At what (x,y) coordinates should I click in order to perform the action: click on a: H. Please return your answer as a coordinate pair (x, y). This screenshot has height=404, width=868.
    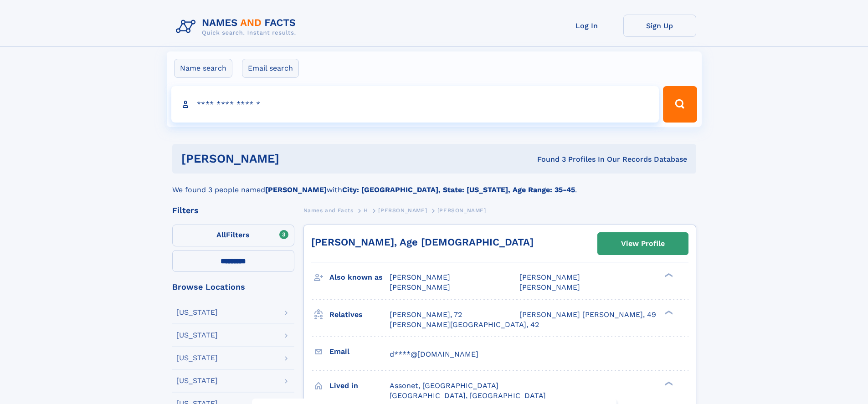
    Looking at the image, I should click on (366, 210).